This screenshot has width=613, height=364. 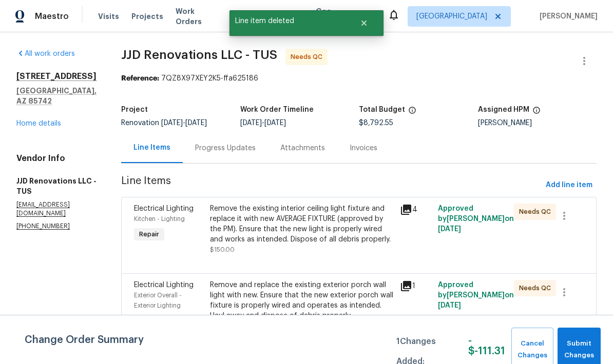 What do you see at coordinates (415, 286) in the screenshot?
I see `div: 1` at bounding box center [415, 286].